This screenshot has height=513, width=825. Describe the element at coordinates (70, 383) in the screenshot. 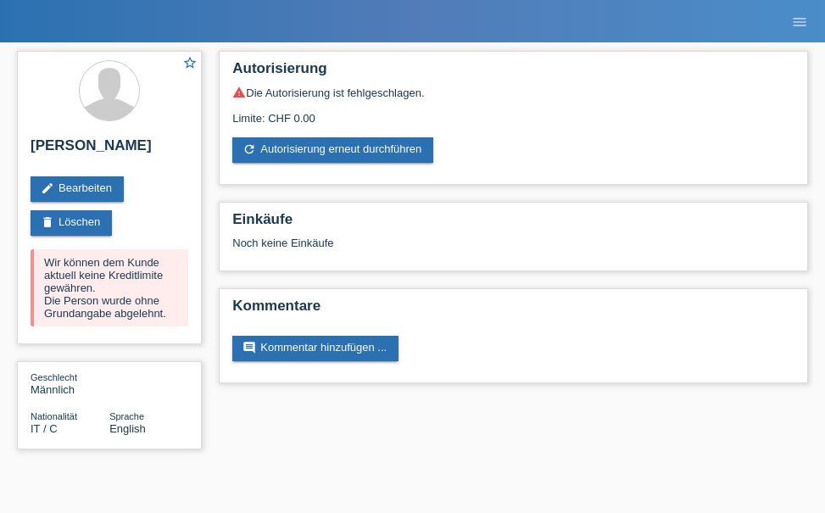

I see `div: Männlich` at that location.